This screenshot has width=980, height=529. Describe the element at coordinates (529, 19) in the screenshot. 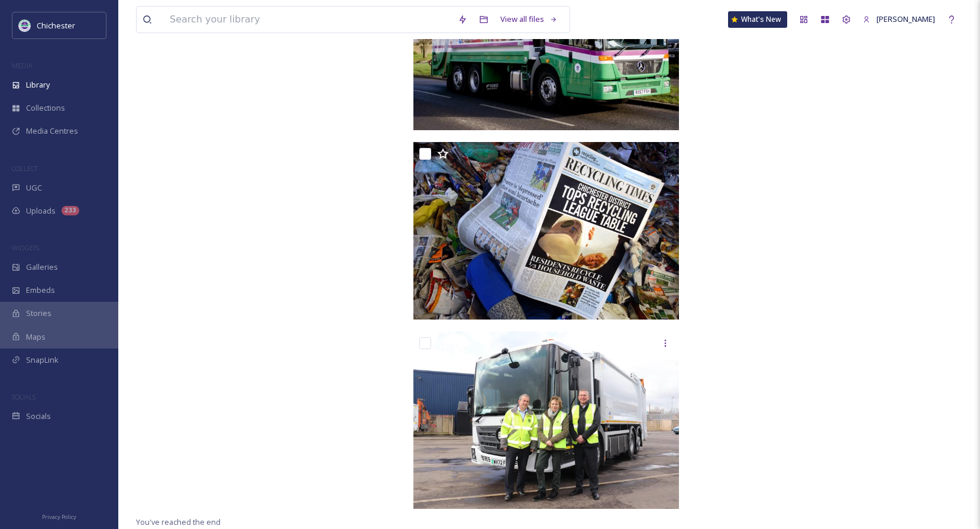

I see `div: View all files` at that location.